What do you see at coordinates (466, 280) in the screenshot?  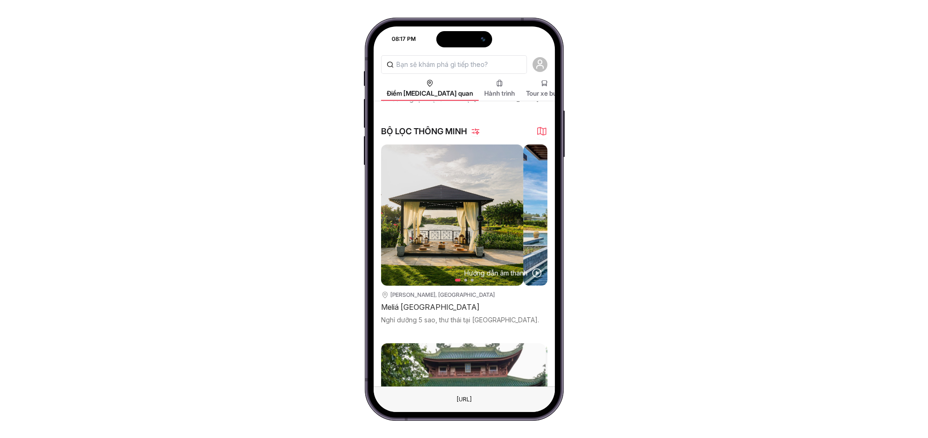 I see `button: 2` at bounding box center [466, 280].